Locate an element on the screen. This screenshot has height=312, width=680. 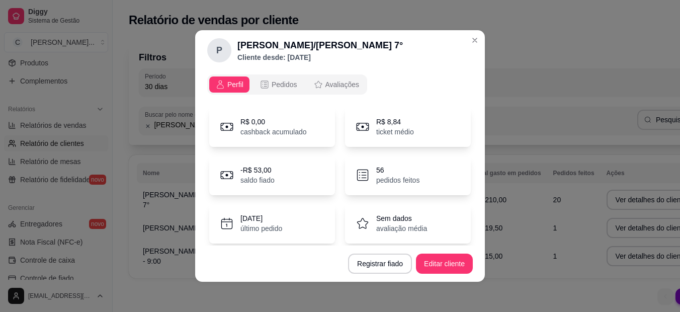
span: Avaliações is located at coordinates (342, 84).